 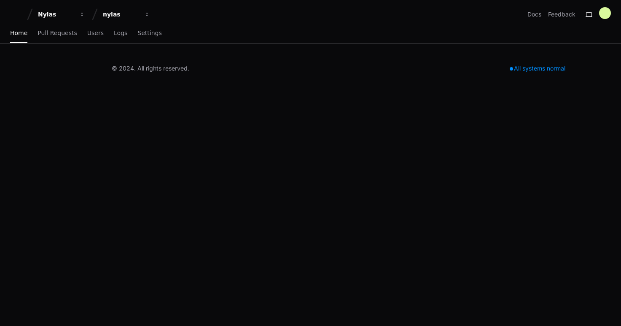 I want to click on button: Feedback, so click(x=562, y=14).